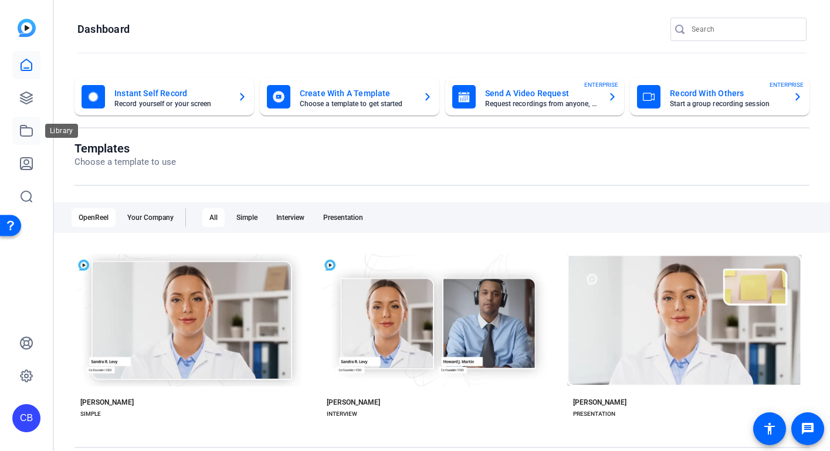 This screenshot has height=451, width=830. I want to click on div: OpenReel, so click(93, 218).